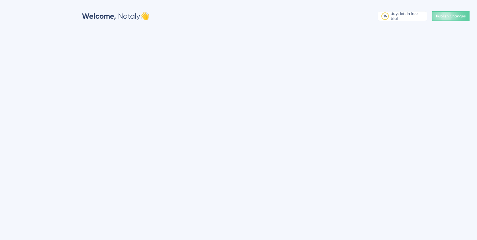 Image resolution: width=477 pixels, height=240 pixels. I want to click on div: Nataly 👋, so click(115, 16).